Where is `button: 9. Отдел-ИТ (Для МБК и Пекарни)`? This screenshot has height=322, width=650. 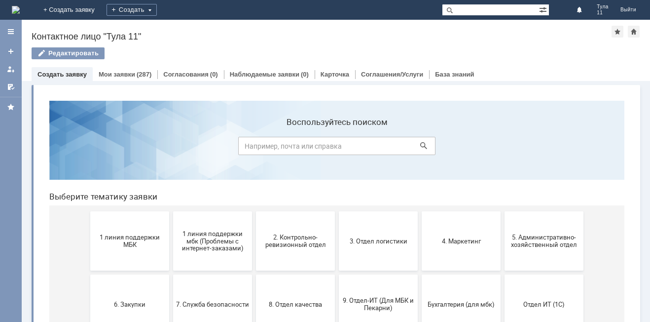
button: 9. Отдел-ИТ (Для МБК и Пекарни) is located at coordinates (337, 211).